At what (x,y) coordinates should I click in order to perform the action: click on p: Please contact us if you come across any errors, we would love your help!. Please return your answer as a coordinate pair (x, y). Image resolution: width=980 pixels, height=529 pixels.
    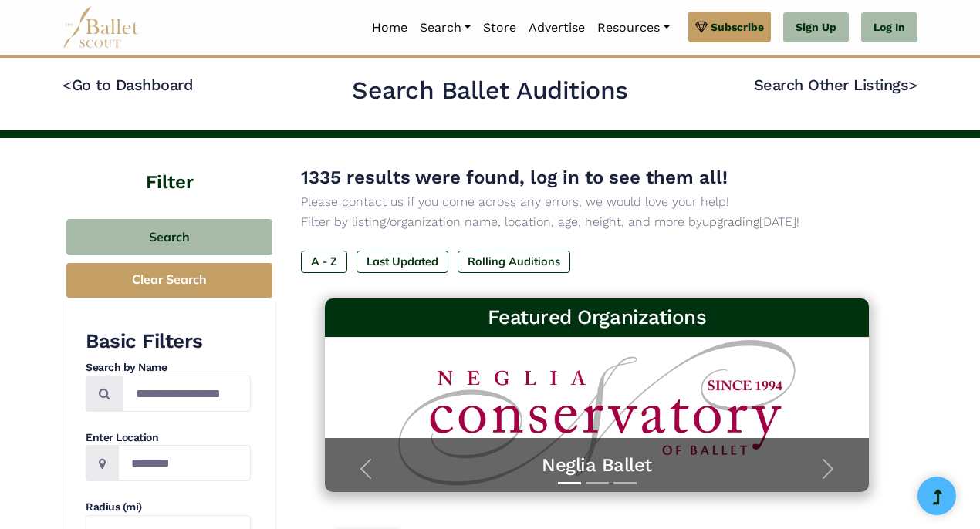
    Looking at the image, I should click on (596, 202).